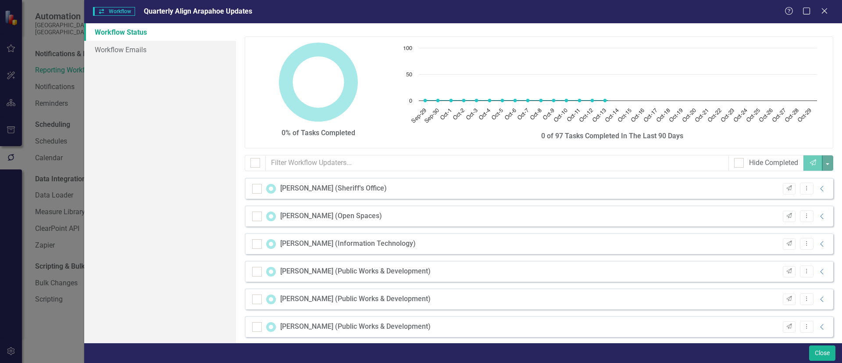 The width and height of the screenshot is (842, 363). What do you see at coordinates (822, 353) in the screenshot?
I see `button: Close` at bounding box center [822, 353].